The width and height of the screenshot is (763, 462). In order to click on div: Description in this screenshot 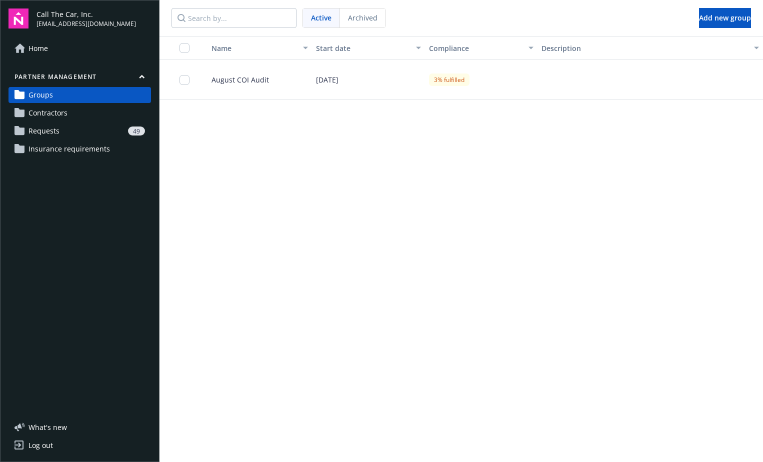, I will do `click(645, 48)`.